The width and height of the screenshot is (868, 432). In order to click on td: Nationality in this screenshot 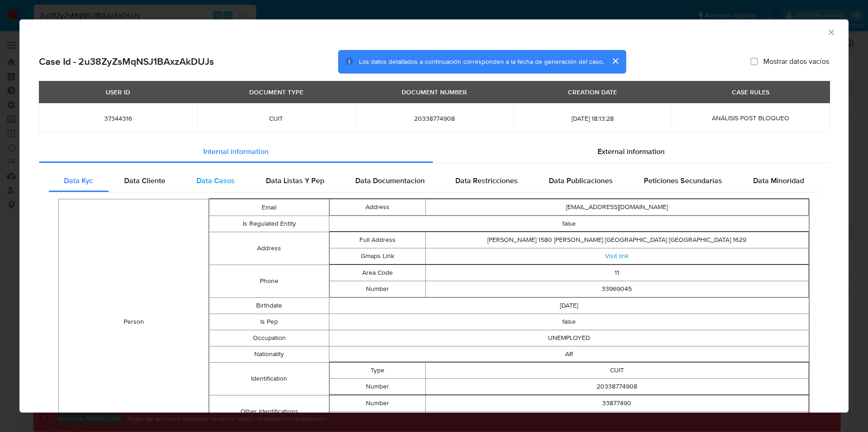, I will do `click(269, 354)`.